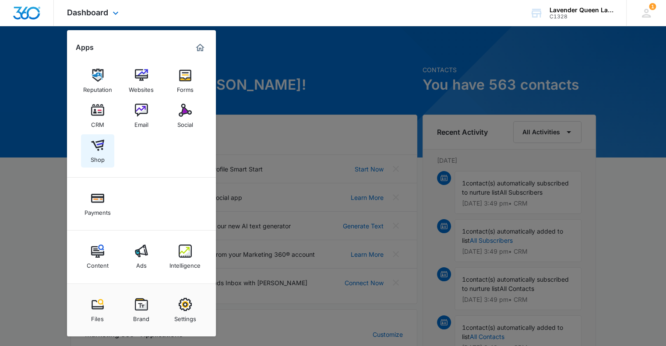 Image resolution: width=666 pixels, height=346 pixels. What do you see at coordinates (652, 7) in the screenshot?
I see `div: notifications count` at bounding box center [652, 7].